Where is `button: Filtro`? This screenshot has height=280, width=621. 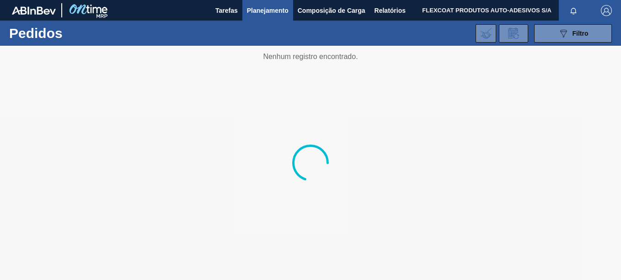 button: Filtro is located at coordinates (573, 33).